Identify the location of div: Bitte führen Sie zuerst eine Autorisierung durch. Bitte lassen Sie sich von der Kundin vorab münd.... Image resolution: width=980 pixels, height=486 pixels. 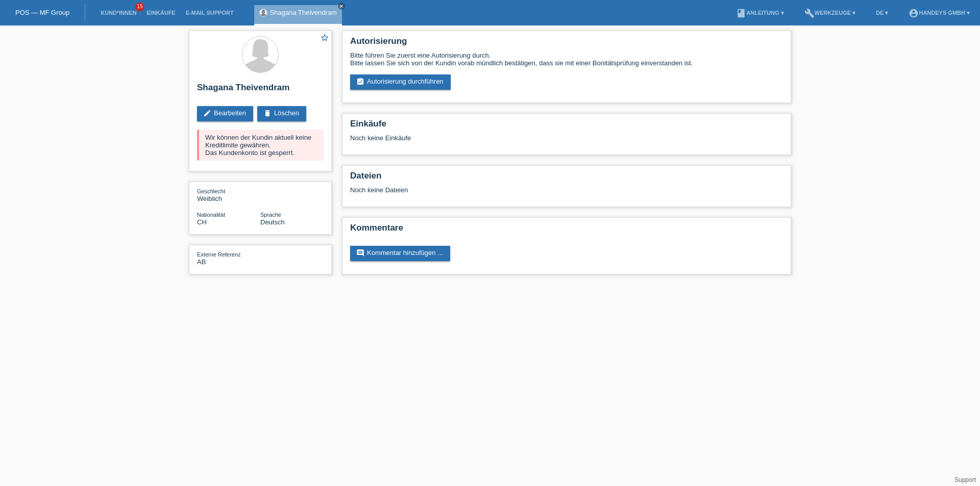
(567, 59).